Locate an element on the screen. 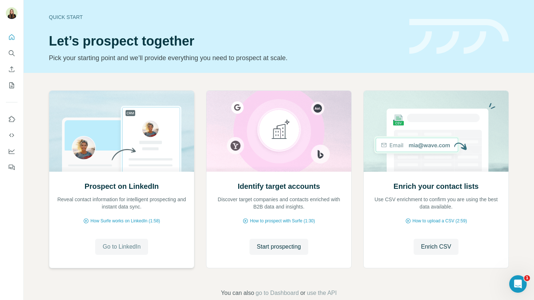  span: 1 is located at coordinates (527, 278).